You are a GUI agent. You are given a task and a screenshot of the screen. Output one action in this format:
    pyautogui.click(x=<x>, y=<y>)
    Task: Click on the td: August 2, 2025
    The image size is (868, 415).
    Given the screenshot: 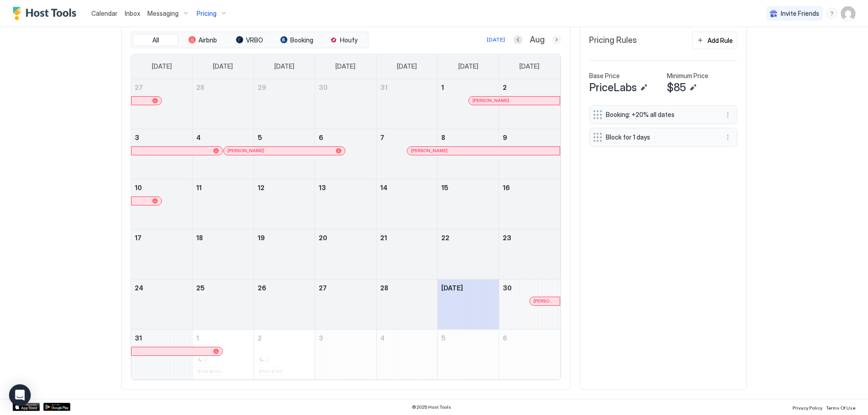 What is the action you would take?
    pyautogui.click(x=530, y=104)
    